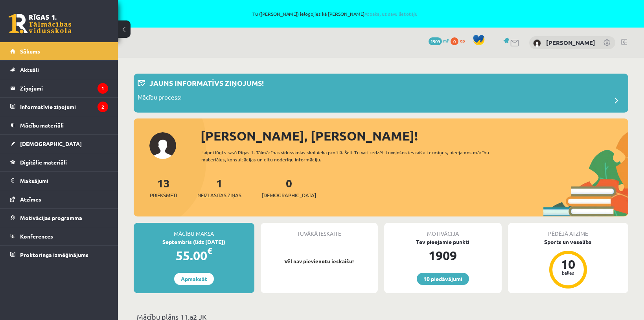  What do you see at coordinates (54, 254) in the screenshot?
I see `span: Proktoringa izmēģinājums` at bounding box center [54, 254].